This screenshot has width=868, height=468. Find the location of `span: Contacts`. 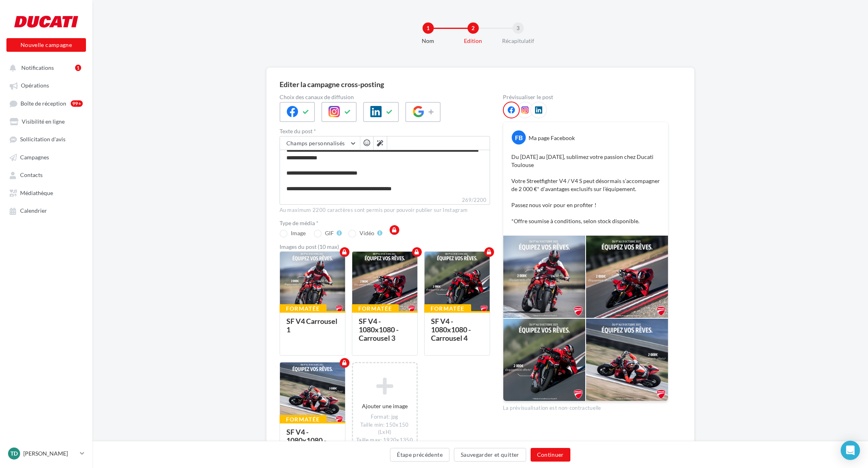

span: Contacts is located at coordinates (31, 175).